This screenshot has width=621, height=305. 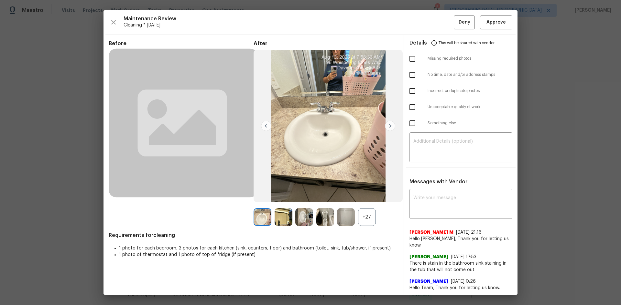 I want to click on span: Something else, so click(x=470, y=123).